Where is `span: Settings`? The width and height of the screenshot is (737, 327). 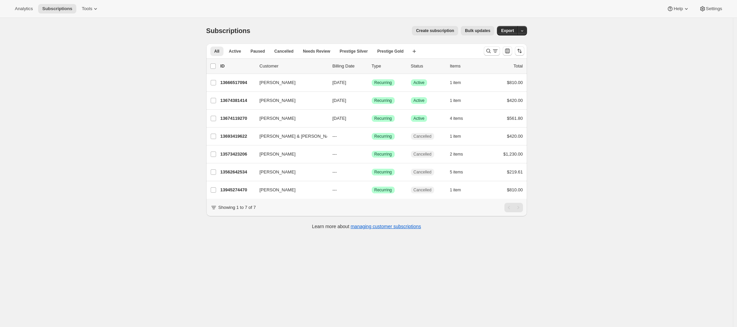 span: Settings is located at coordinates (714, 9).